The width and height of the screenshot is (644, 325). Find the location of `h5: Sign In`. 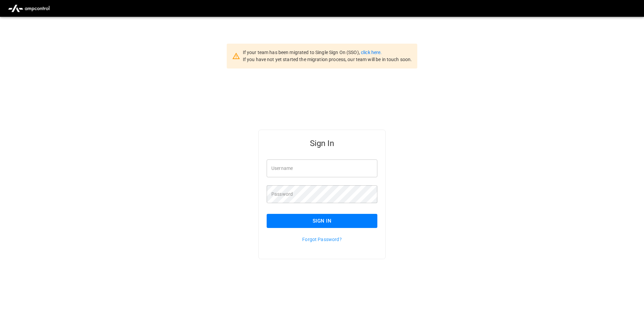

h5: Sign In is located at coordinates (322, 143).